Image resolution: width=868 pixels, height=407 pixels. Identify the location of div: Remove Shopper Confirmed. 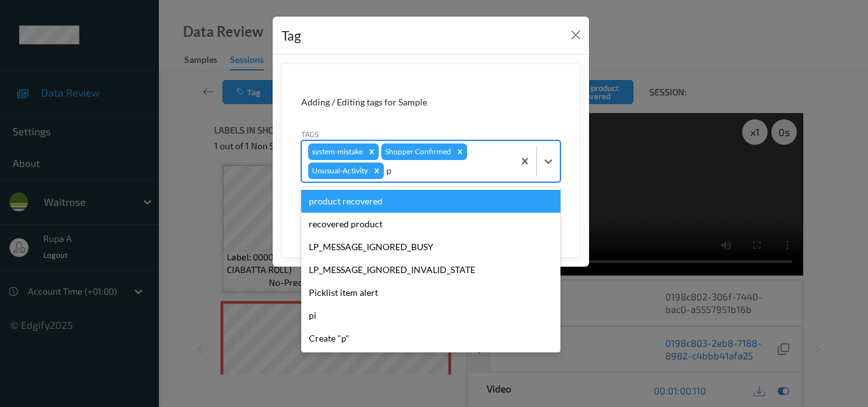
(460, 152).